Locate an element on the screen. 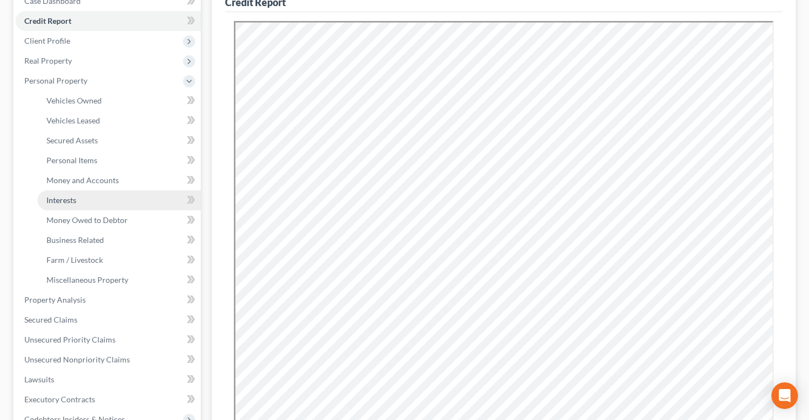  span: Secured Assets is located at coordinates (72, 140).